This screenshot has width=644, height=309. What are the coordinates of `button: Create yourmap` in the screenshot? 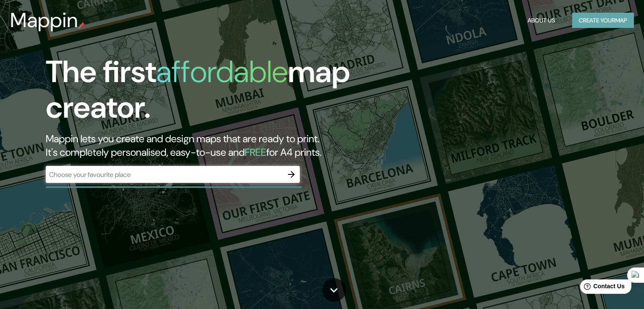 It's located at (603, 20).